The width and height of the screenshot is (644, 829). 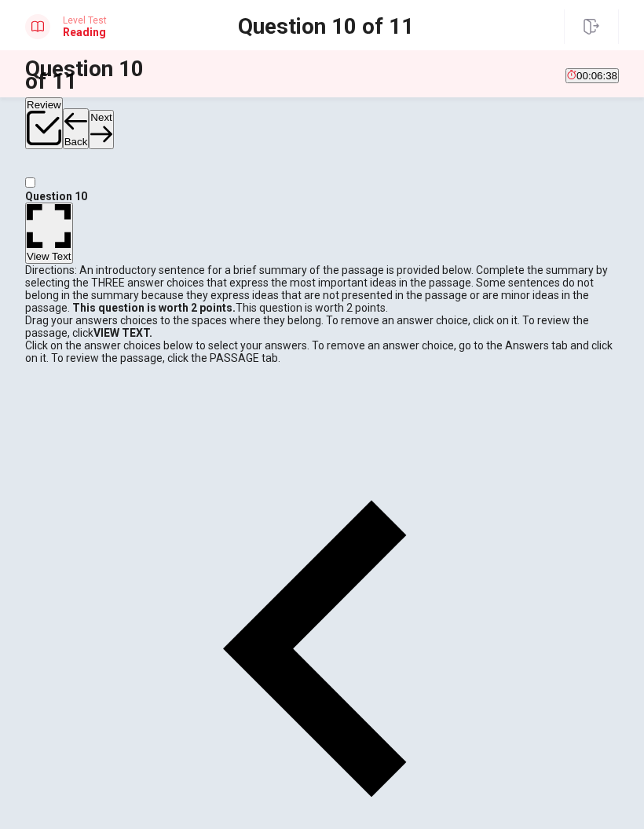 I want to click on button: View Text, so click(x=49, y=233).